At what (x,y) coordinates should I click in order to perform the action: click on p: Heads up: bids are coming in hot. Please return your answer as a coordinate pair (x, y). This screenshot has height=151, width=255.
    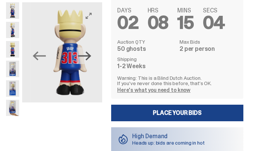
    Looking at the image, I should click on (168, 142).